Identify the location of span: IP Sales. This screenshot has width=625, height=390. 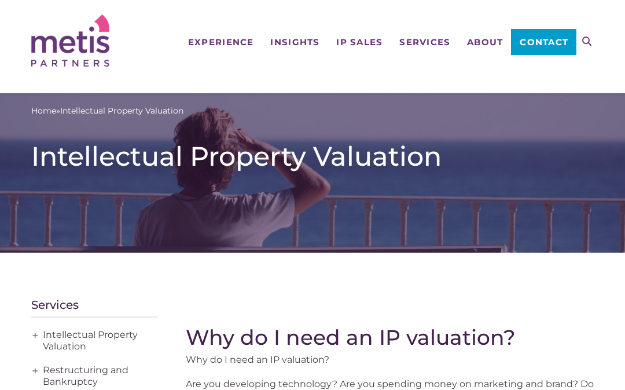
(360, 42).